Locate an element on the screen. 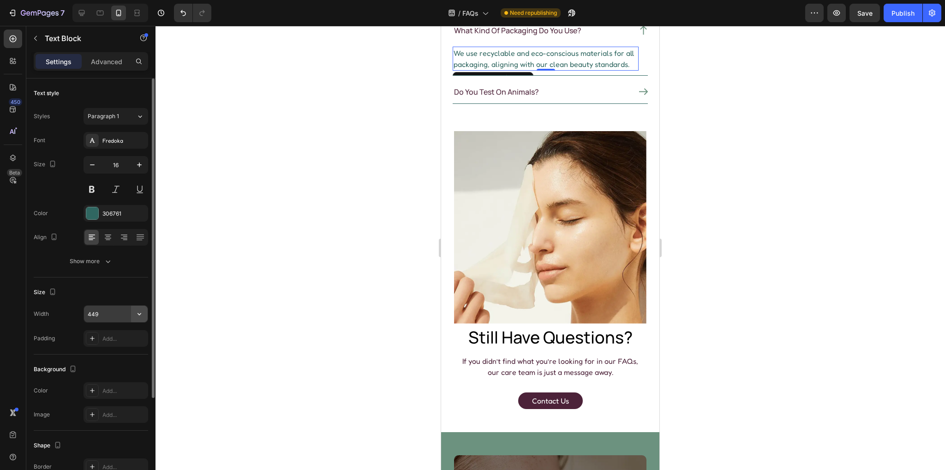  div: Image is located at coordinates (42, 414).